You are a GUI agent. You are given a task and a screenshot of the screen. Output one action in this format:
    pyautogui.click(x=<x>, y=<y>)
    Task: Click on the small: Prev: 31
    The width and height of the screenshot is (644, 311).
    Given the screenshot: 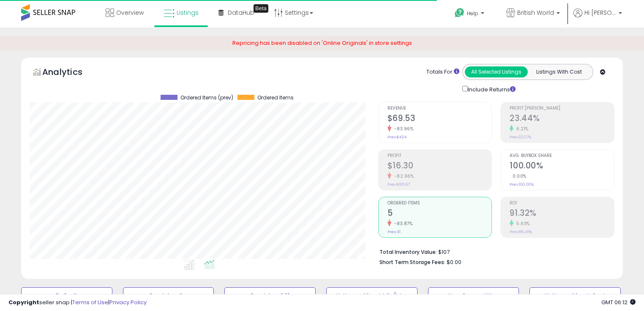 What is the action you would take?
    pyautogui.click(x=394, y=232)
    